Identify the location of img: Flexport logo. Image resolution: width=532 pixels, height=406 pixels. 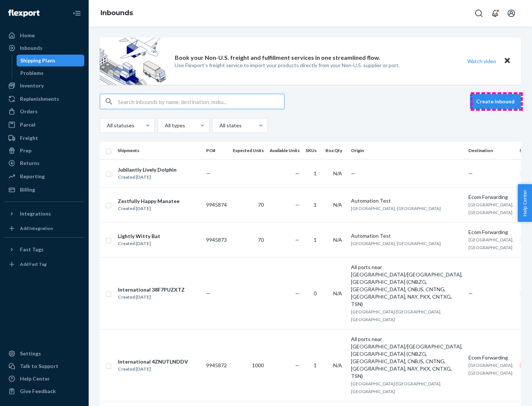
(24, 13).